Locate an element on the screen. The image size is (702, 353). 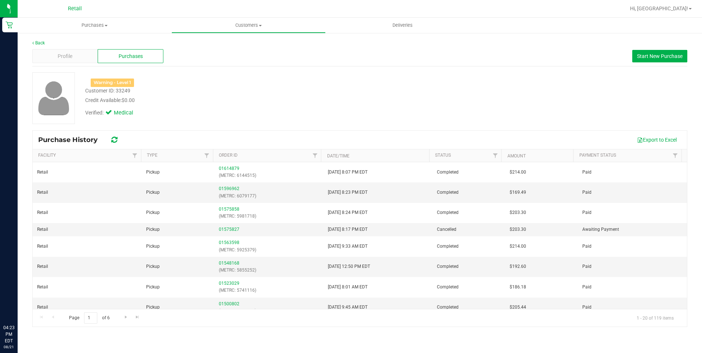
a: 01614879 is located at coordinates (229, 168).